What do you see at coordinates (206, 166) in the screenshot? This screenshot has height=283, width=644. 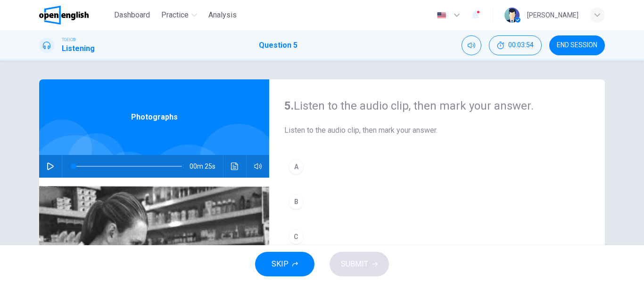 I see `span: 00m 25s` at bounding box center [206, 166].